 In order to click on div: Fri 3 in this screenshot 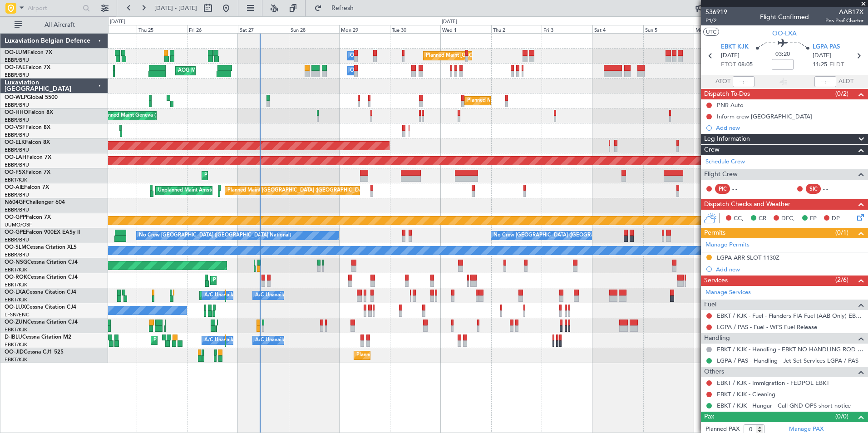, I will do `click(567, 29)`.